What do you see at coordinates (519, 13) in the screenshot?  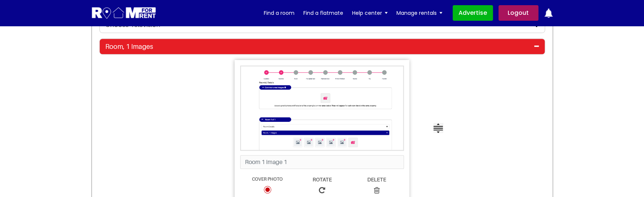 I see `a: Logout` at bounding box center [519, 13].